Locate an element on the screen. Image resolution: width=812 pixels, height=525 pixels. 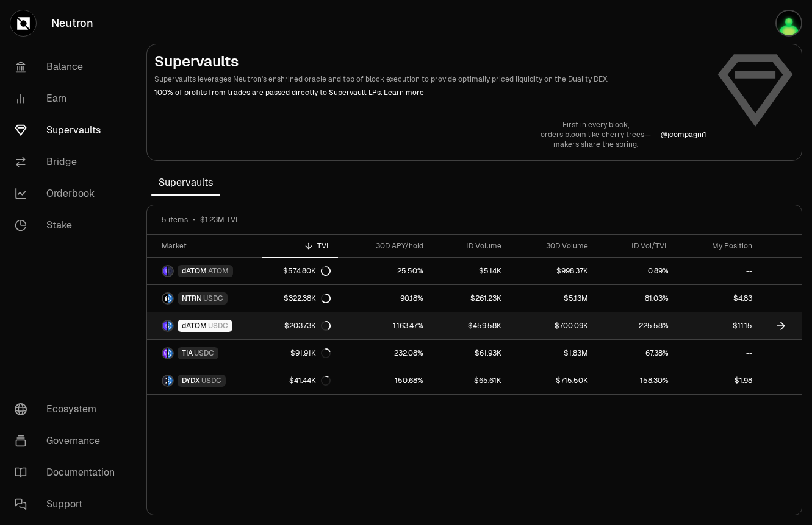
a: Documentation is located at coordinates (68, 473).